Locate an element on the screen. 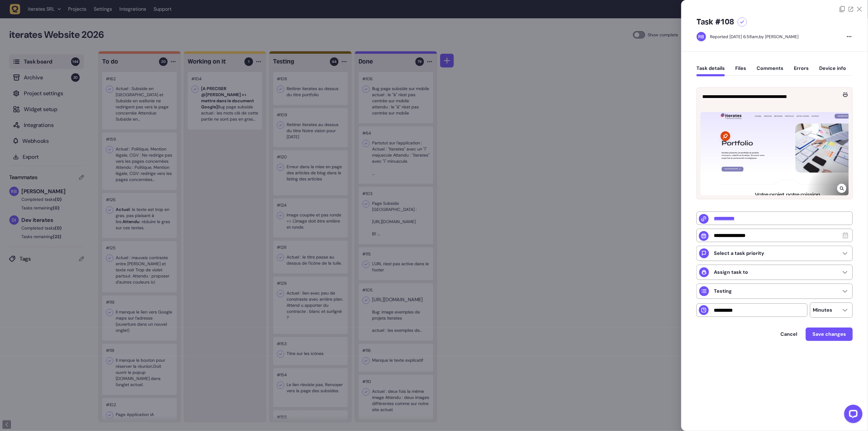 This screenshot has height=431, width=868. button: Errors is located at coordinates (802, 71).